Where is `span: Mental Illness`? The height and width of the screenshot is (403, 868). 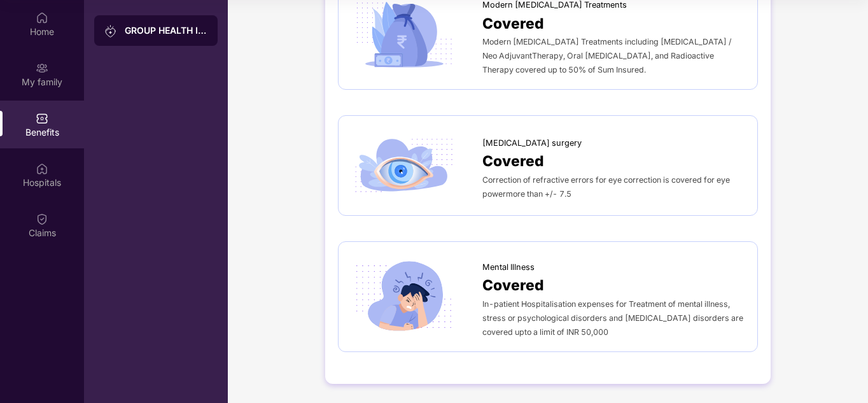 span: Mental Illness is located at coordinates (508, 268).